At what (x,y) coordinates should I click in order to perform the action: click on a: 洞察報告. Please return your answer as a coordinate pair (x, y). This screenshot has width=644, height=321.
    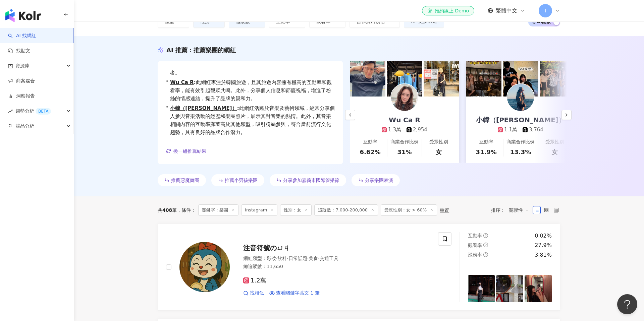
    Looking at the image, I should click on (22, 96).